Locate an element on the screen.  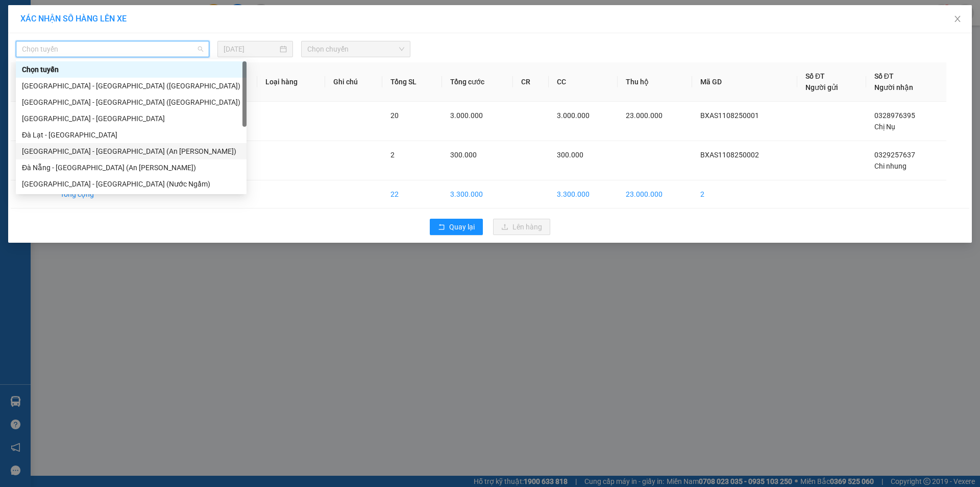
th: Tổng cước is located at coordinates (478, 82).